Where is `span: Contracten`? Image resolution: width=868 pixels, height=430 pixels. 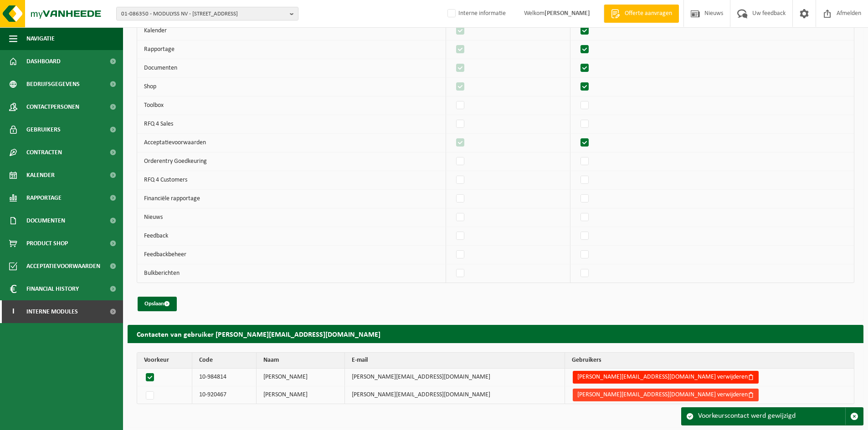
span: Contracten is located at coordinates (44, 152).